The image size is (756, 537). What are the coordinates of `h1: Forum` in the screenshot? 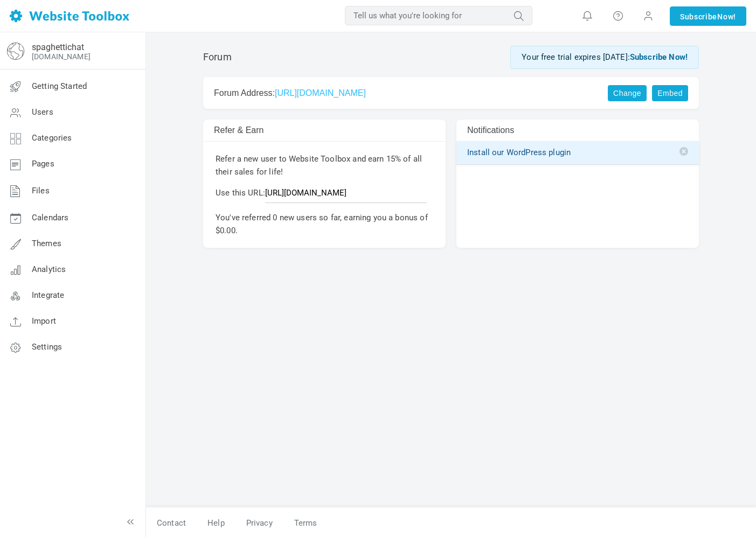 It's located at (217, 57).